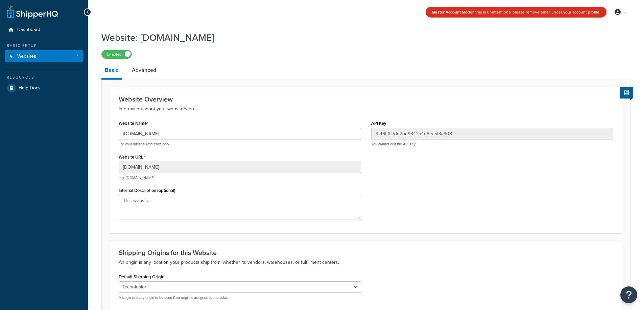 This screenshot has height=310, width=644. What do you see at coordinates (240, 144) in the screenshot?
I see `p: For your internal reference only` at bounding box center [240, 144].